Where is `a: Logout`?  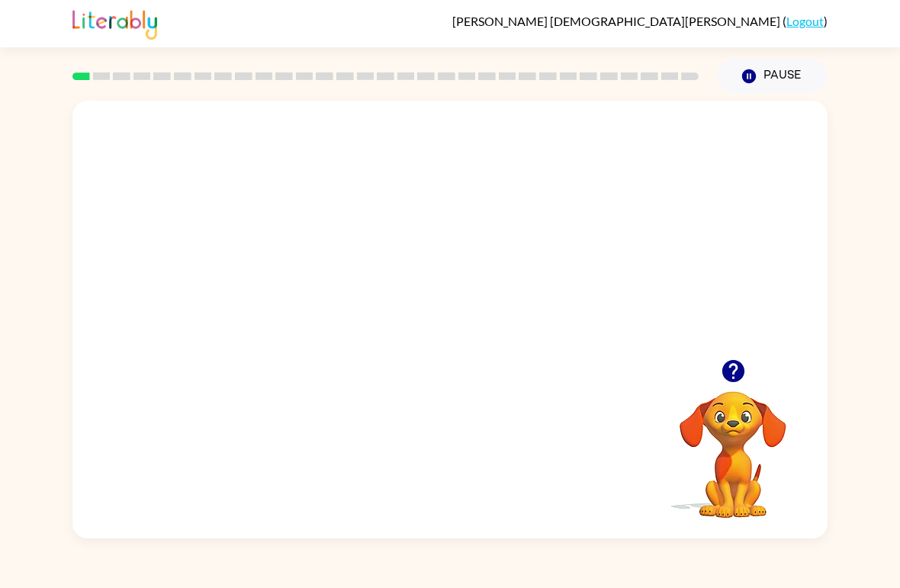 a: Logout is located at coordinates (804, 21).